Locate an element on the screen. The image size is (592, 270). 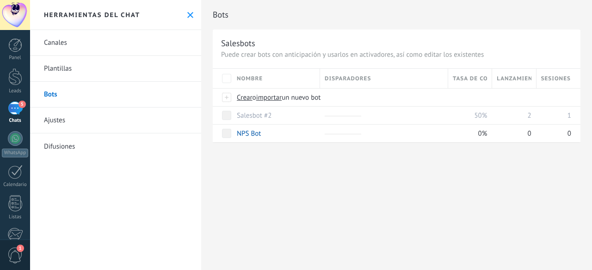
span: Sesiones activas is located at coordinates (556, 79).